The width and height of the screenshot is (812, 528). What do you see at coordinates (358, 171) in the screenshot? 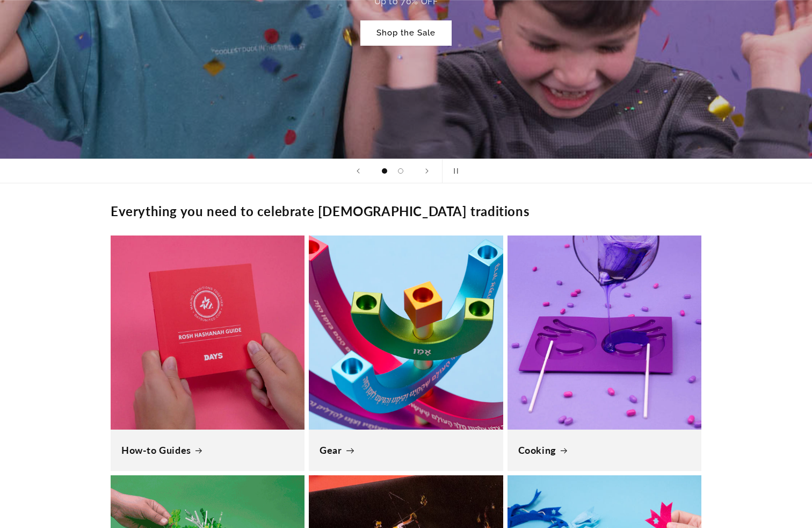
I see `button: Previous slide` at bounding box center [358, 171].